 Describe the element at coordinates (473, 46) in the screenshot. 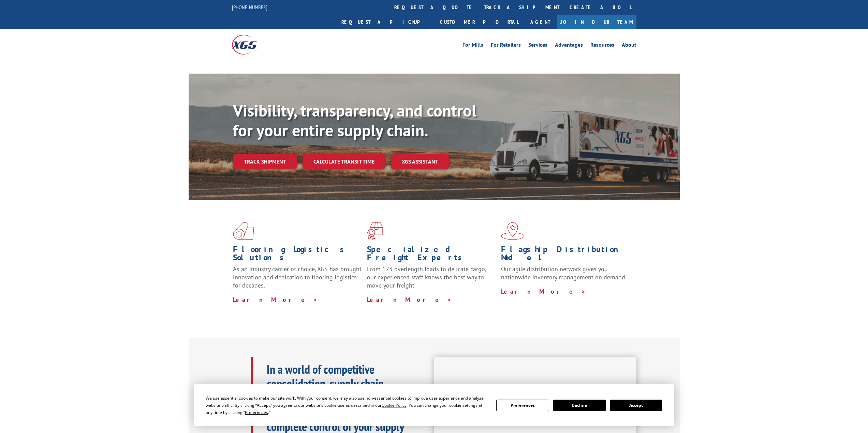

I see `a: For Mills` at that location.